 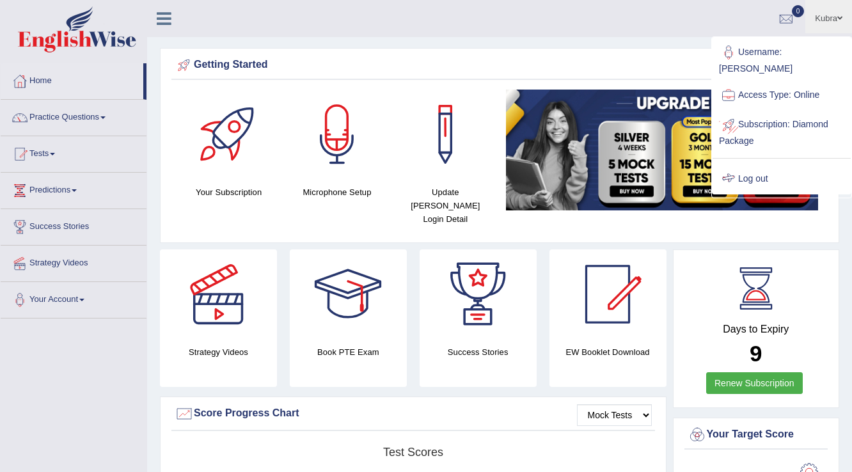 I want to click on a: Home, so click(x=72, y=79).